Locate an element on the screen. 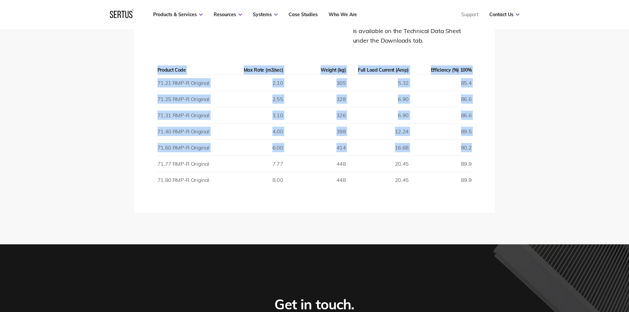 Image resolution: width=629 pixels, height=312 pixels. td: 2.10 is located at coordinates (251, 82).